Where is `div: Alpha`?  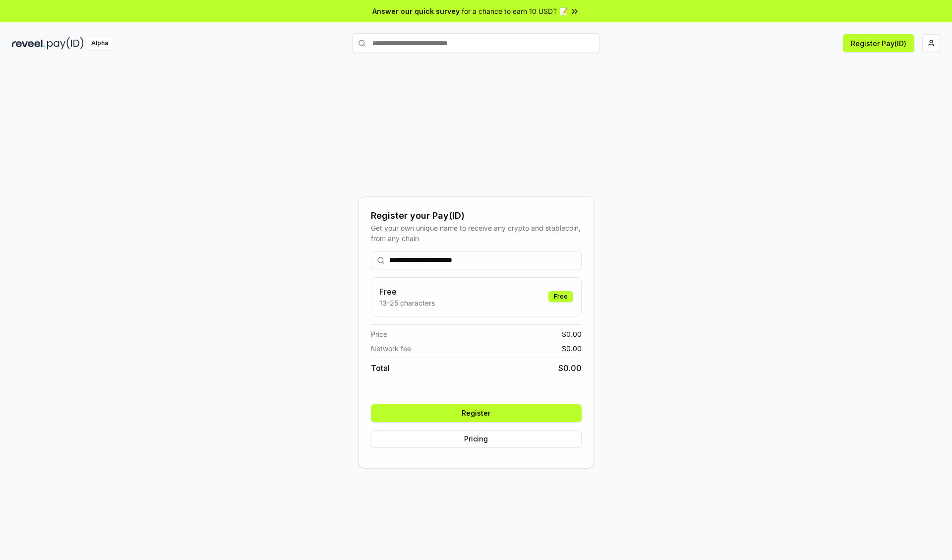 div: Alpha is located at coordinates (100, 43).